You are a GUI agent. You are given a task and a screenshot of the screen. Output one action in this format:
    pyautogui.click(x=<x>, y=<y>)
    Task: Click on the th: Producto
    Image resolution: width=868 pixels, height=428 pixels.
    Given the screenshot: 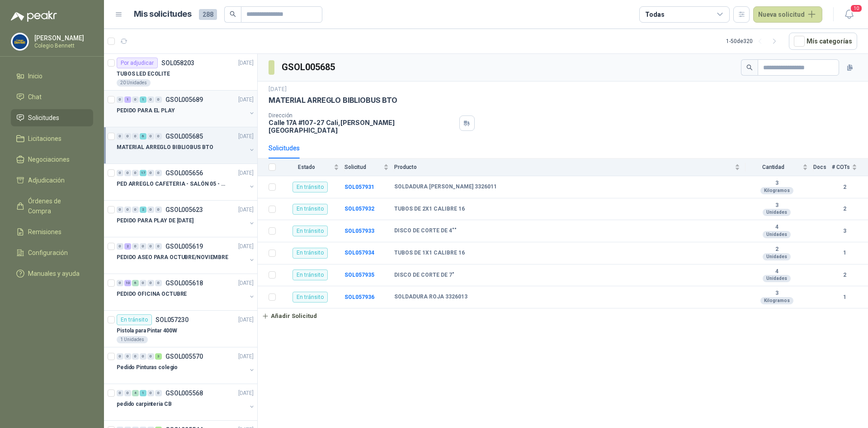 What is the action you would take?
    pyautogui.click(x=569, y=167)
    